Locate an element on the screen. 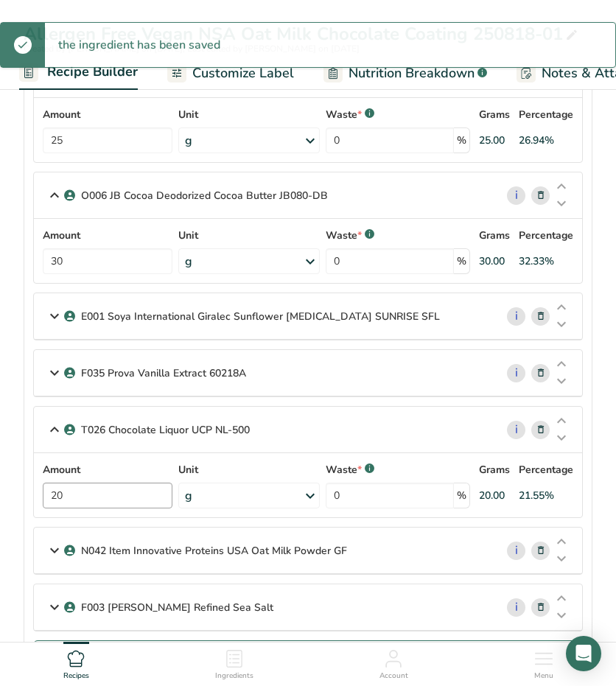 Image resolution: width=616 pixels, height=686 pixels. div: Allergen Free Vegan NSA Oat Milk Chocolate Coating 250818-01 is located at coordinates (302, 34).